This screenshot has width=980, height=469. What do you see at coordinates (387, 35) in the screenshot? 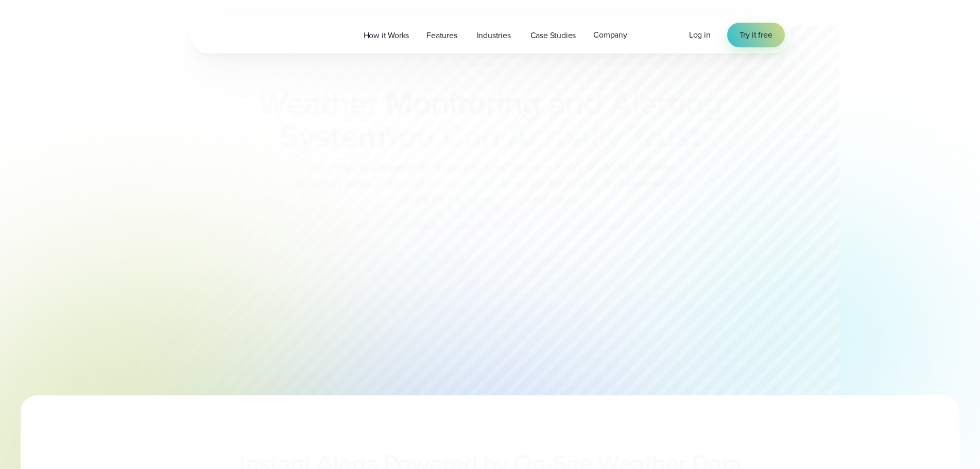
I see `a: How it Works` at bounding box center [387, 35].